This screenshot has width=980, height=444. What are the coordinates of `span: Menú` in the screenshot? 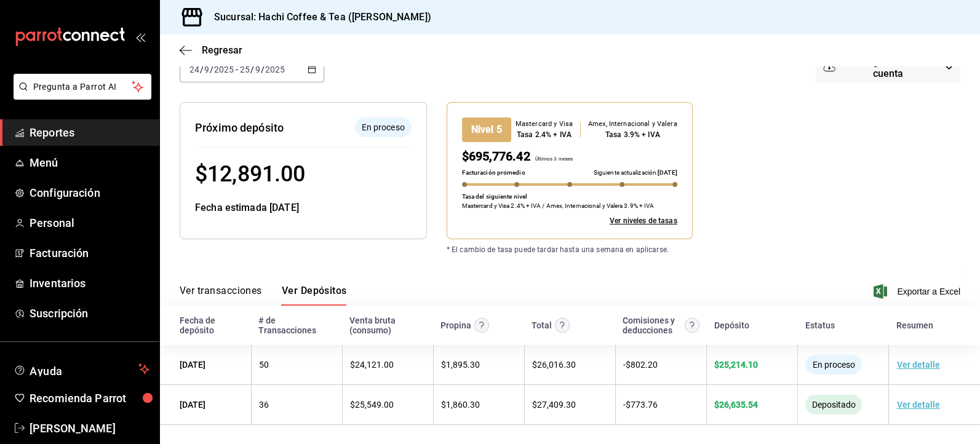 It's located at (90, 163).